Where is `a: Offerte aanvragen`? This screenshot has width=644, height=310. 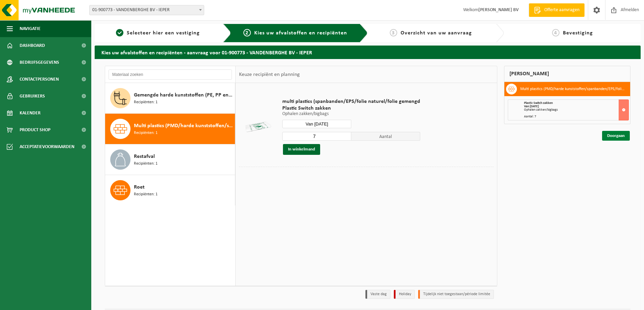 a: Offerte aanvragen is located at coordinates (556, 10).